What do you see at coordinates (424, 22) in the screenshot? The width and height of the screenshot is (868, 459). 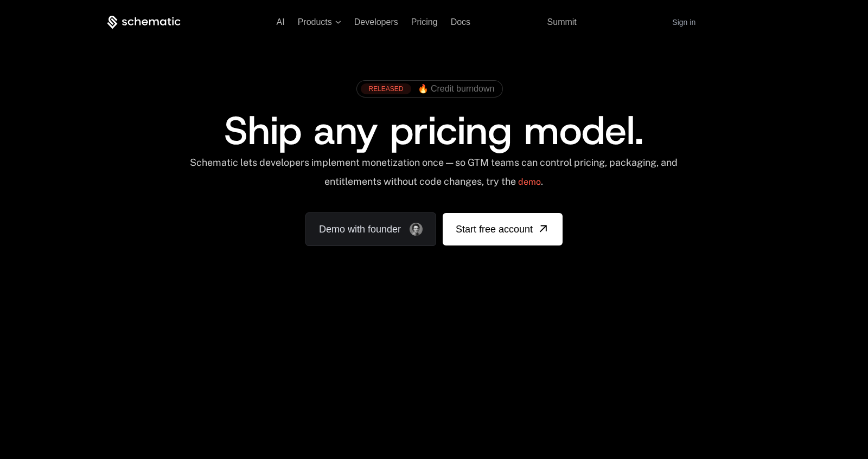 I see `a: Pricing` at bounding box center [424, 22].